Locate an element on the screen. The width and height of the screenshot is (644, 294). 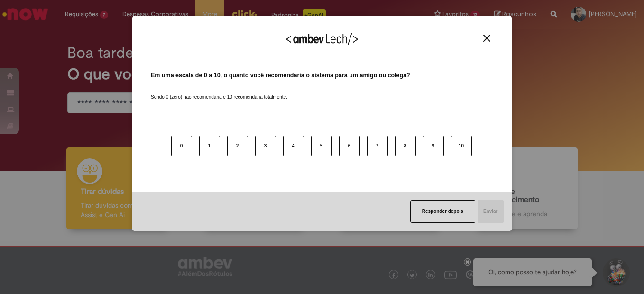
button: 4 is located at coordinates (294, 147).